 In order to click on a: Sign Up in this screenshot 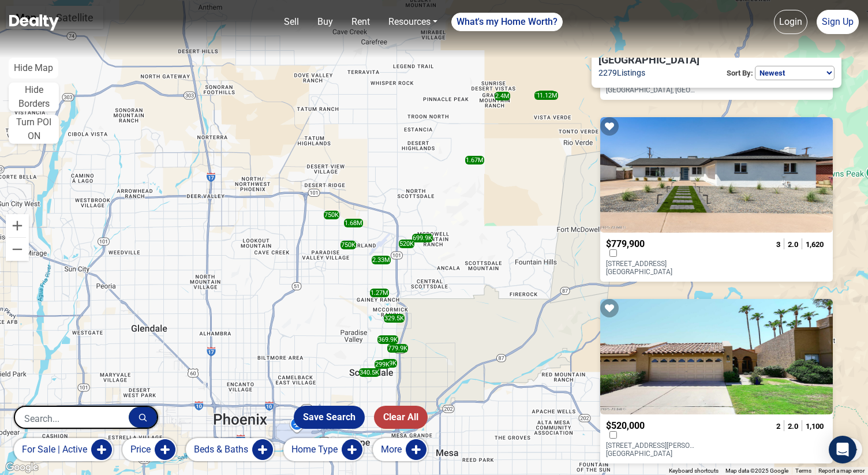, I will do `click(837, 22)`.